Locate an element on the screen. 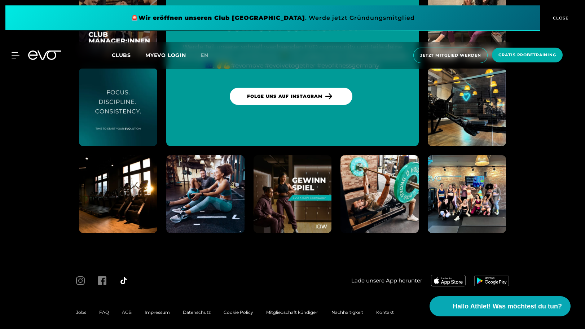  span: FAQ is located at coordinates (104, 312).